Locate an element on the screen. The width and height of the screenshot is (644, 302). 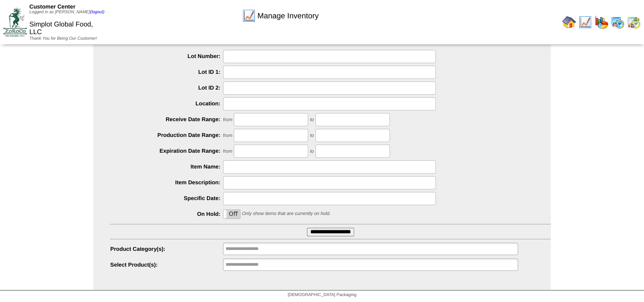
label: Off is located at coordinates (231, 214).